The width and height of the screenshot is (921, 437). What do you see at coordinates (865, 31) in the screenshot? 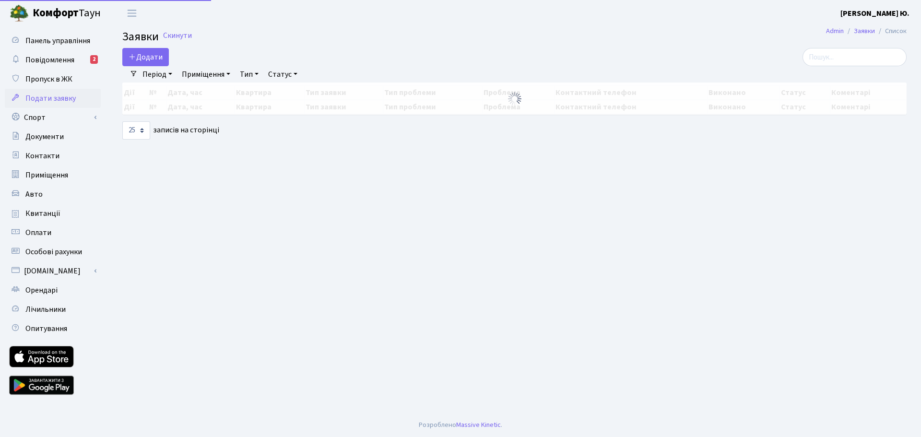
I see `a: Заявки` at bounding box center [865, 31].